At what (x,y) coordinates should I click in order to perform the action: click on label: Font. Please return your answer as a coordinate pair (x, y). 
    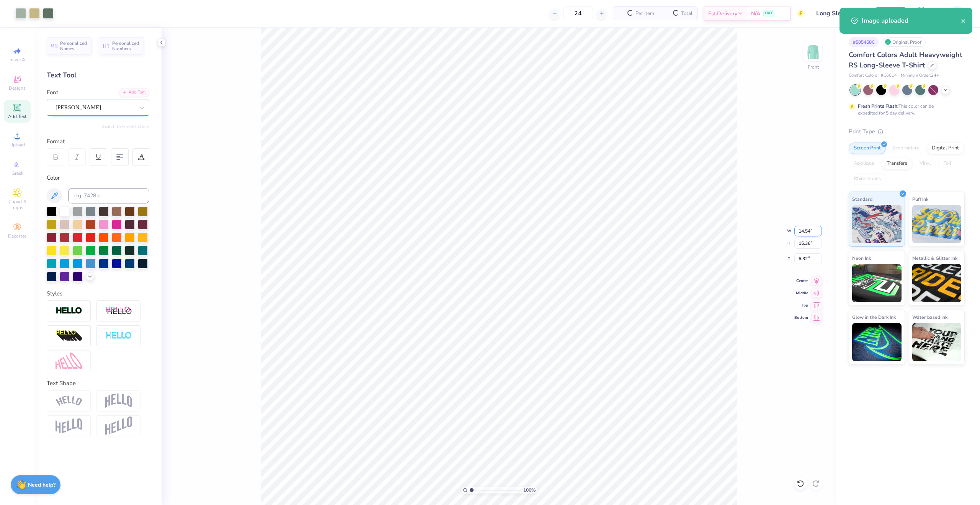
    Looking at the image, I should click on (53, 93).